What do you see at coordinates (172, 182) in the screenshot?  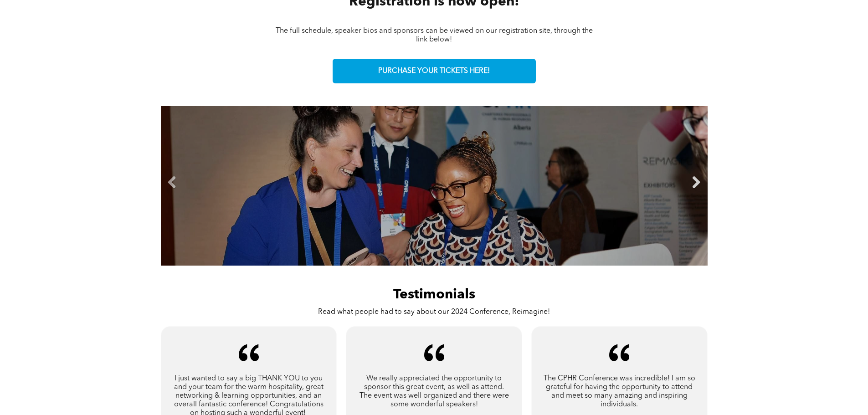 I see `a: Previous` at bounding box center [172, 182].